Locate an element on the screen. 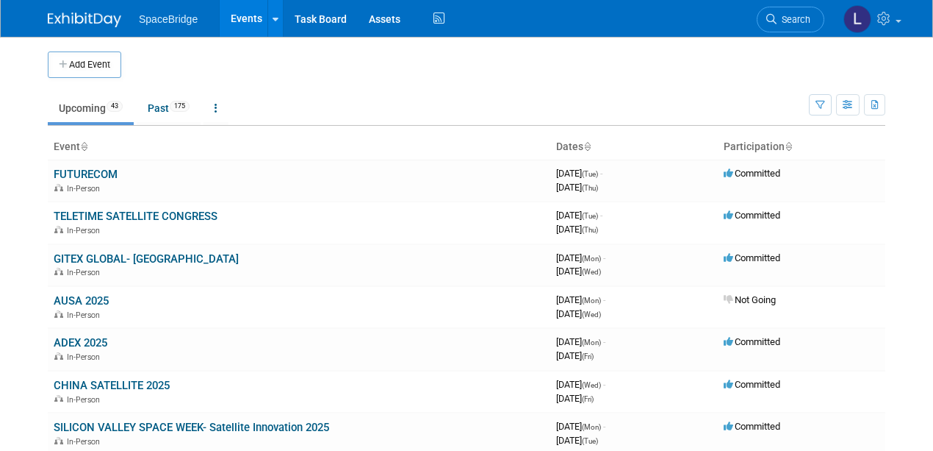 This screenshot has height=451, width=933. a: TELETIME SATELLITE CONGRESS is located at coordinates (135, 216).